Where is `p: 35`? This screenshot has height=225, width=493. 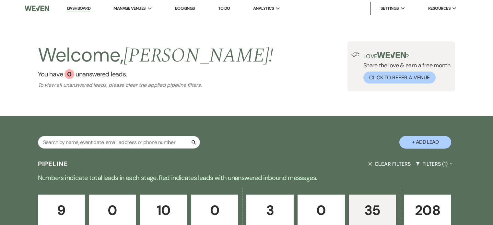
p: 35 is located at coordinates (372, 210).